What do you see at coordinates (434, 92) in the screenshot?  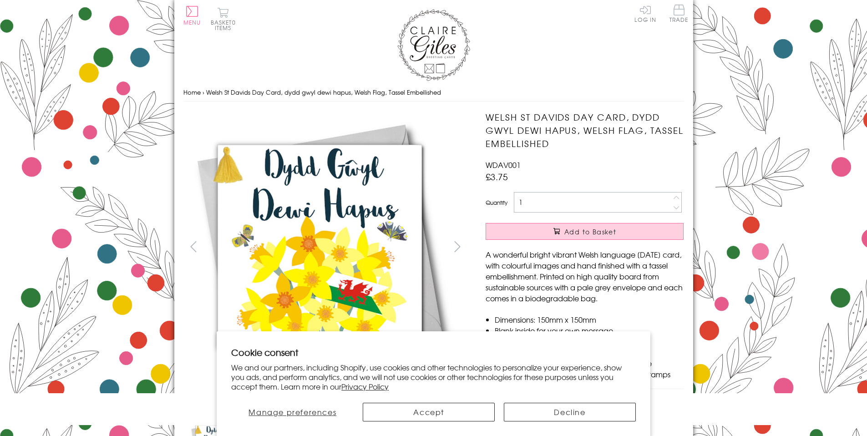 I see `nav: breadcrumbs` at bounding box center [434, 92].